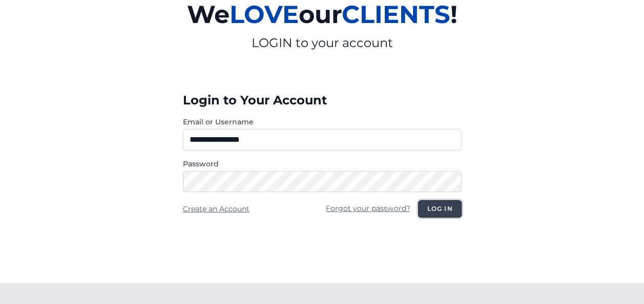  I want to click on label: Password, so click(322, 164).